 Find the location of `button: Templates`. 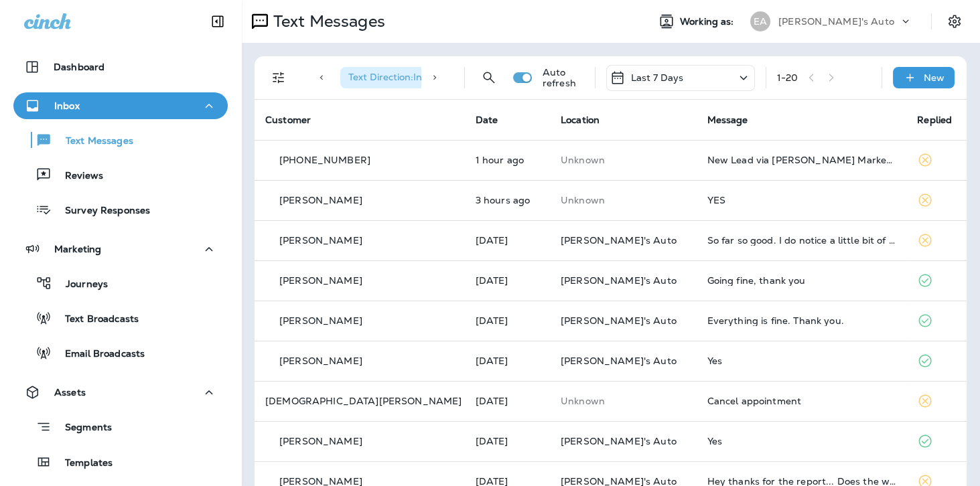

button: Templates is located at coordinates (120, 462).